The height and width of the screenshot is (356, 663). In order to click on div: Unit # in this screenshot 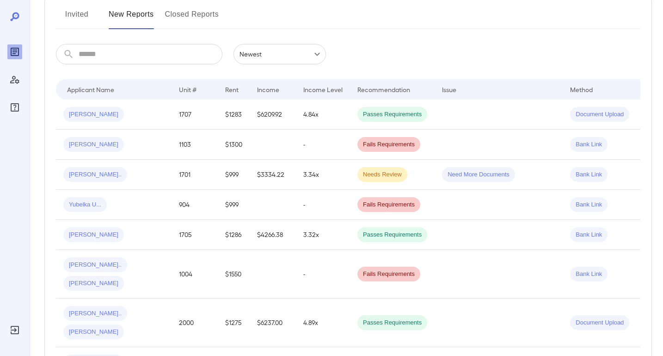, I will do `click(188, 89)`.